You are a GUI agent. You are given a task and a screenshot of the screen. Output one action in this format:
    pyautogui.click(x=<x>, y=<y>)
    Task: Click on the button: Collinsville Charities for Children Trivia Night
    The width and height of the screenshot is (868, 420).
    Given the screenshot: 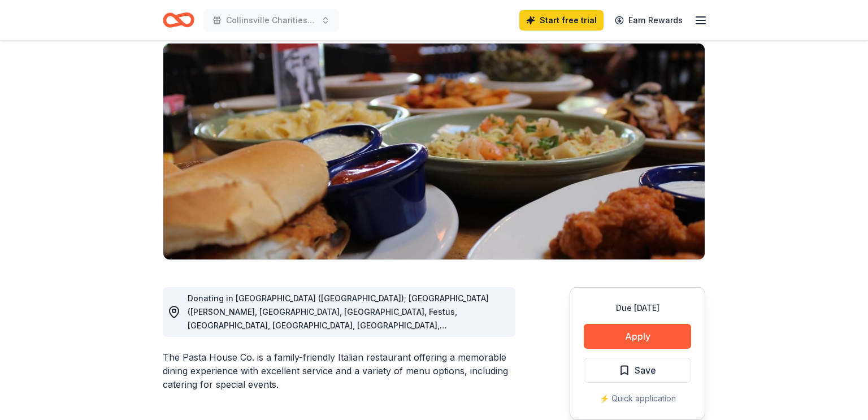 What is the action you would take?
    pyautogui.click(x=271, y=20)
    